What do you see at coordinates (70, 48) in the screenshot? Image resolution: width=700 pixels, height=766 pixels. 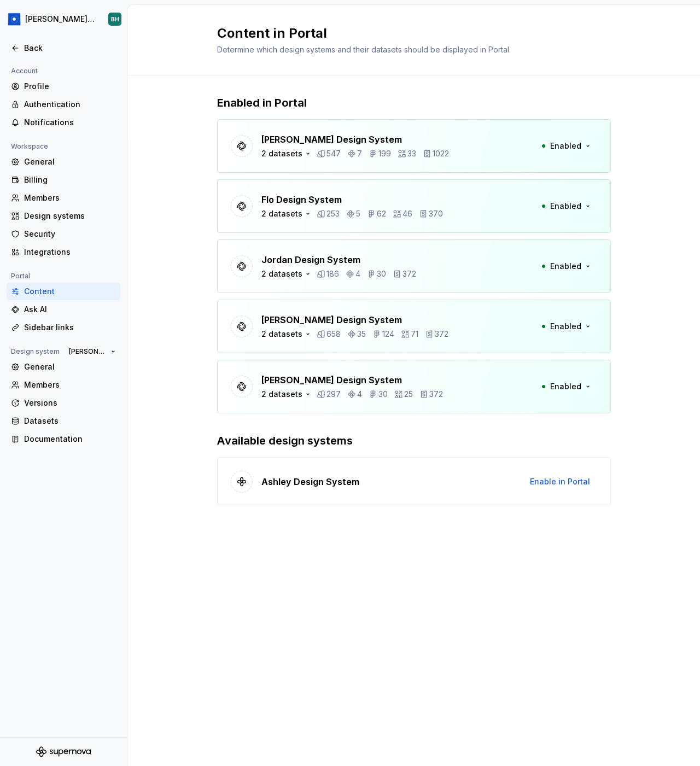 I see `div: Back` at bounding box center [70, 48].